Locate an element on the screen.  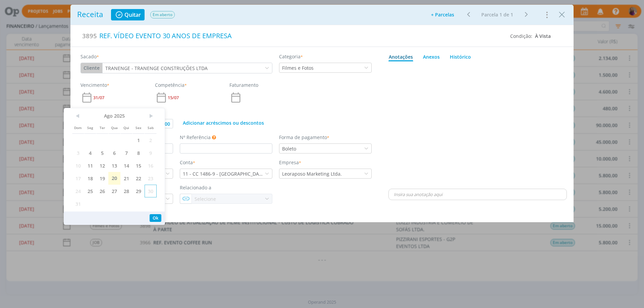
span: À Vista is located at coordinates (543, 36).